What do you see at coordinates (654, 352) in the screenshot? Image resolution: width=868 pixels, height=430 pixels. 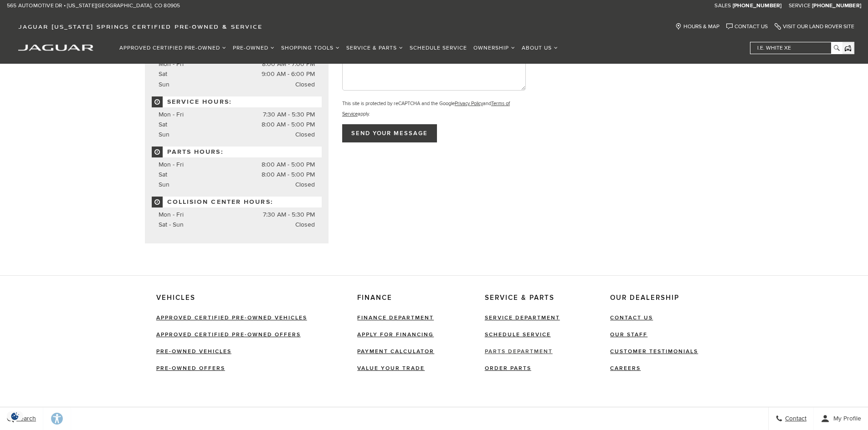 I see `a: Customer Testimonials` at bounding box center [654, 352].